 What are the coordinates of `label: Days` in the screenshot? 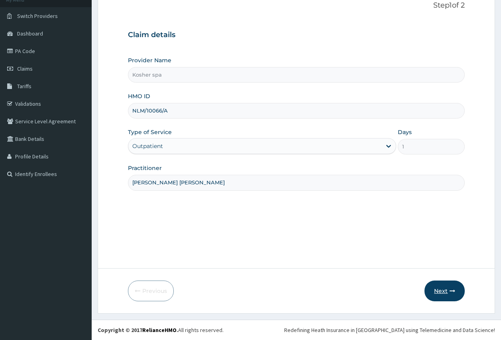 It's located at (405, 132).